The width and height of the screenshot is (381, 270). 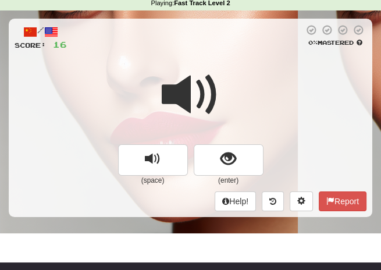 What do you see at coordinates (60, 44) in the screenshot?
I see `span: 16` at bounding box center [60, 44].